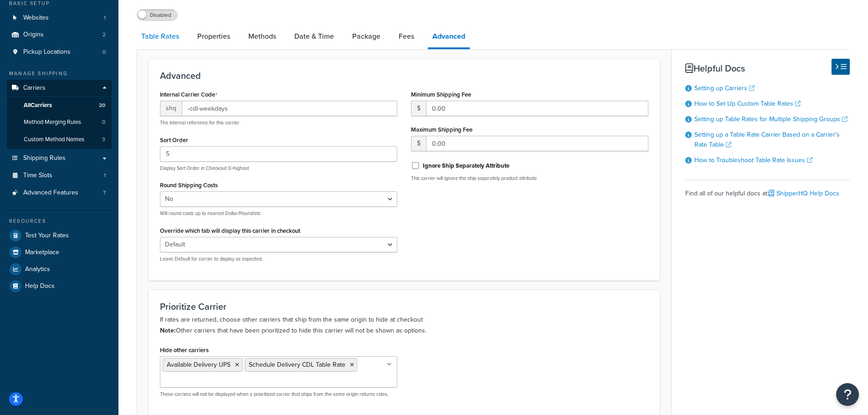 This screenshot has height=415, width=868. Describe the element at coordinates (59, 269) in the screenshot. I see `a: Analytics` at that location.